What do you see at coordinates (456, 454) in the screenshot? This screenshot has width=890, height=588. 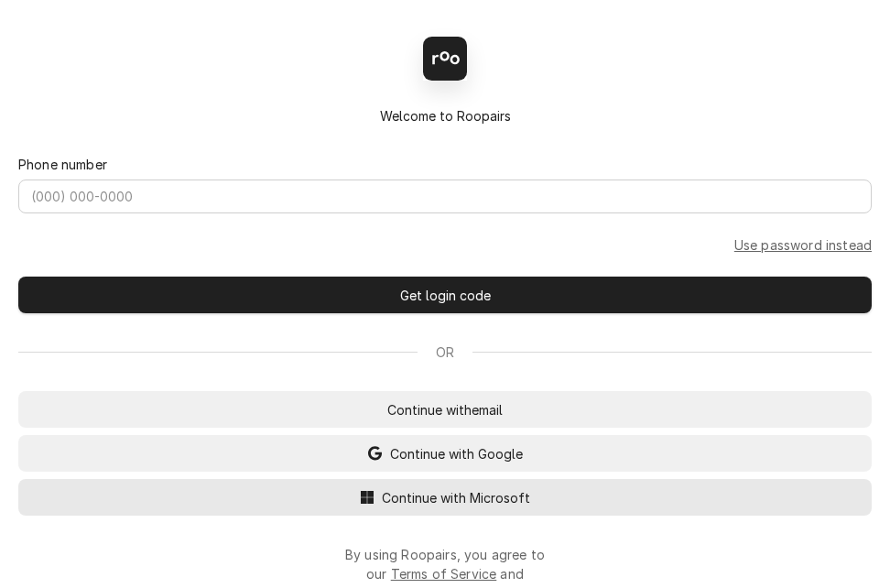 I see `span: Continue with Google` at bounding box center [456, 454].